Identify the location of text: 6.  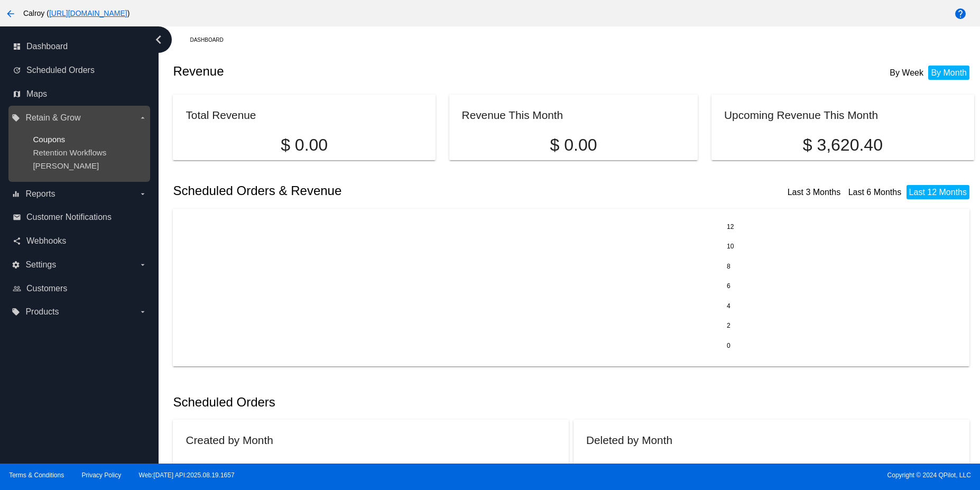
(729, 286).